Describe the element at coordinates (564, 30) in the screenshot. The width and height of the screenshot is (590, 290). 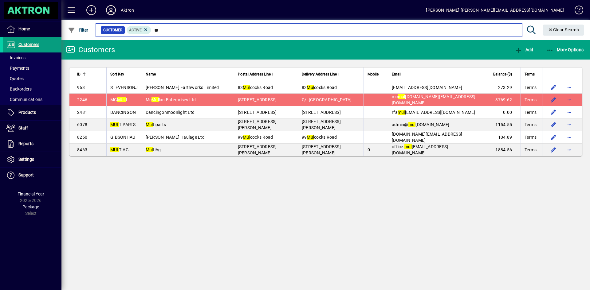
I see `button: Clear` at that location.